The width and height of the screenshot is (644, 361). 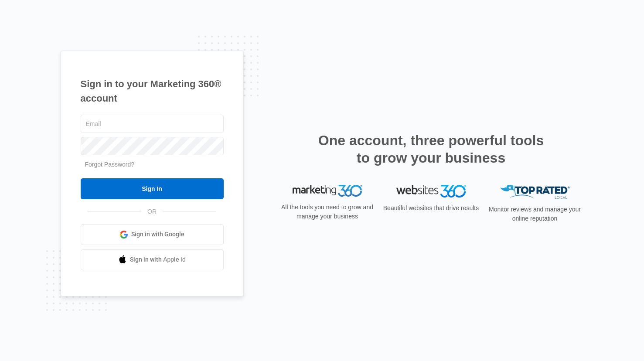 I want to click on a: Forgot Password?, so click(x=110, y=164).